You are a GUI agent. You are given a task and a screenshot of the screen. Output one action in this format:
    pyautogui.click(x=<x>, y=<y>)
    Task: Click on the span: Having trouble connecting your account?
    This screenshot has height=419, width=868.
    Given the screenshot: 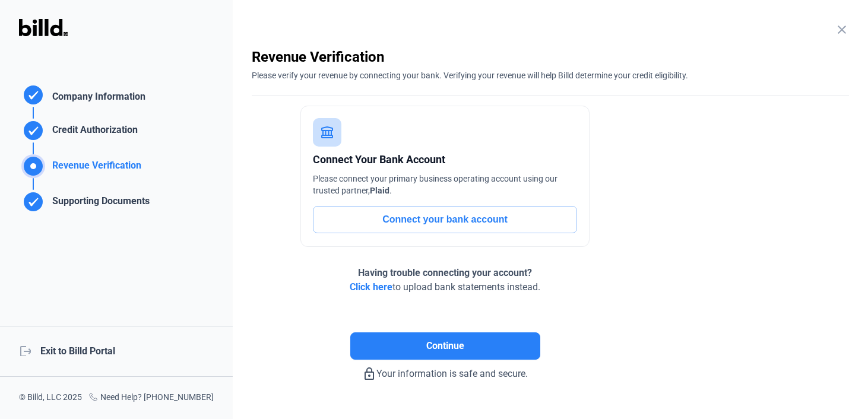 What is the action you would take?
    pyautogui.click(x=444, y=272)
    